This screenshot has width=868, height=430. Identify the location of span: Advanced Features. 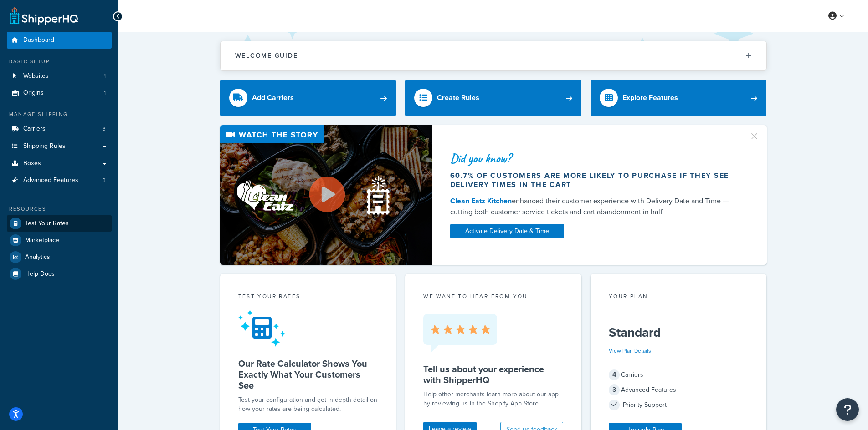
(50, 180).